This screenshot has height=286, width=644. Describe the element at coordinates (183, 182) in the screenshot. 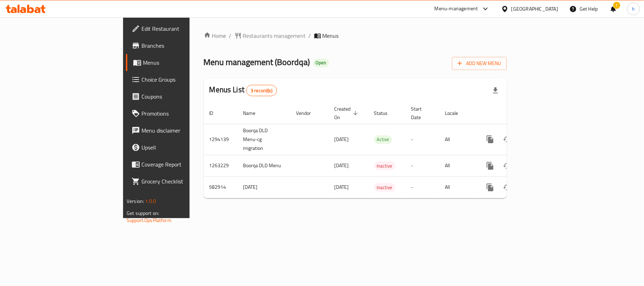

I see `span: Grocery Checklist` at that location.